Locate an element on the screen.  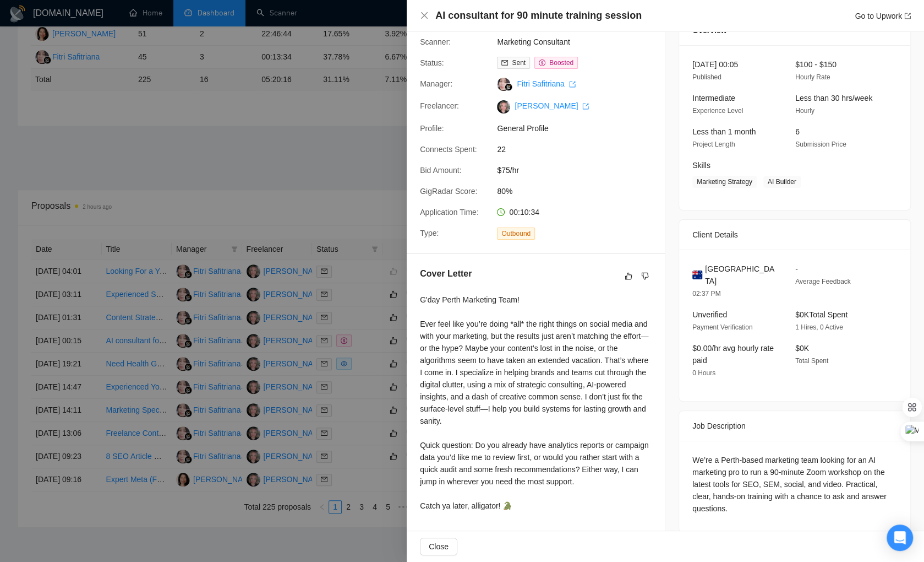
span: Connects Spent: is located at coordinates (449, 149).